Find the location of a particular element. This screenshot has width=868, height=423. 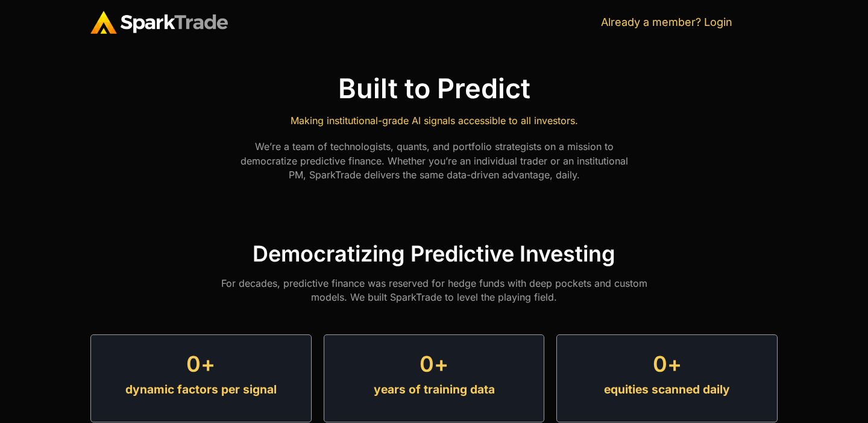

h1: Built to Predict is located at coordinates (434, 88).